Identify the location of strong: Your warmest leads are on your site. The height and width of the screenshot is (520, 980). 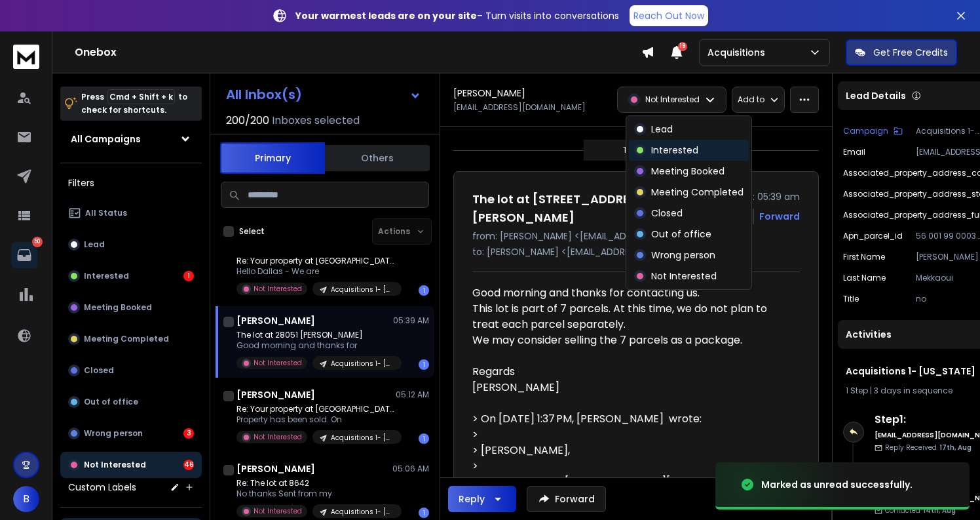
(386, 15).